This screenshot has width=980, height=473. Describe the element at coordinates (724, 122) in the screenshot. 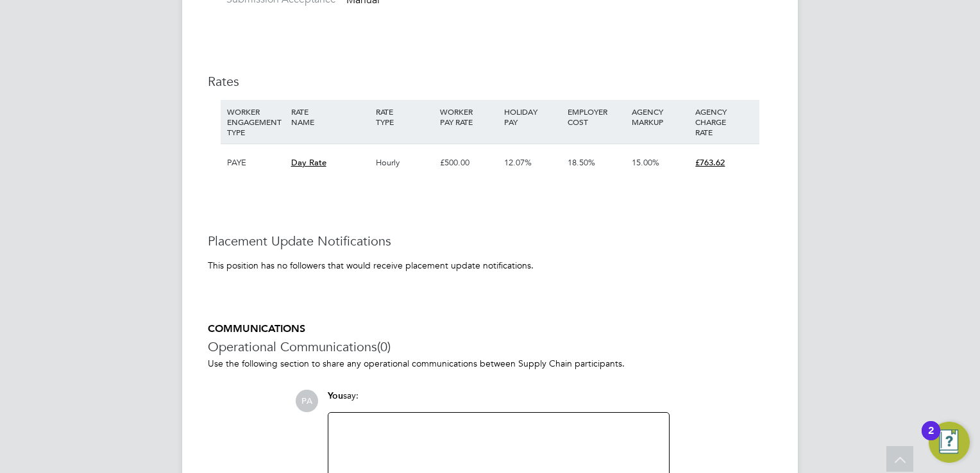

I see `div: AGENCY CHARGE RATE` at that location.